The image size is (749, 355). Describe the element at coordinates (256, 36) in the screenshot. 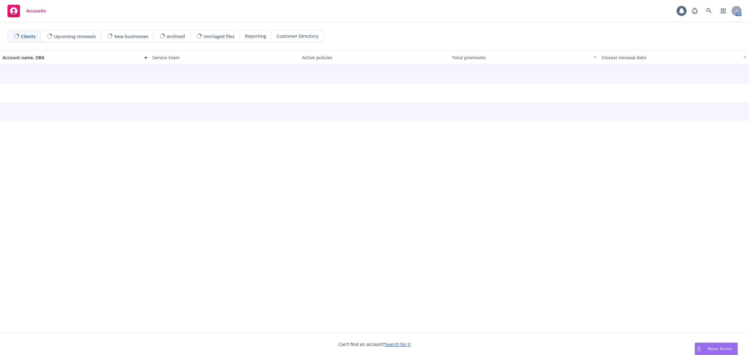

I see `span: Reporting` at that location.